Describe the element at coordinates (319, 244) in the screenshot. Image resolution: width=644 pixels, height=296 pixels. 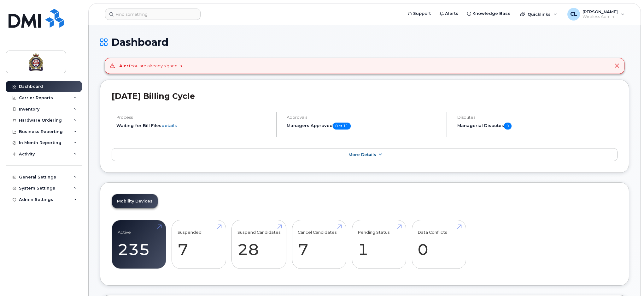
I see `a: Cancel Candidates 7` at that location.